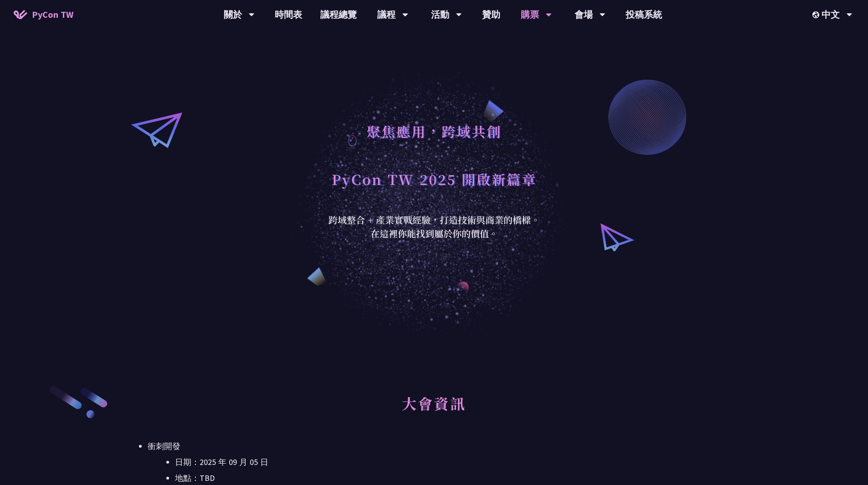  What do you see at coordinates (21, 15) in the screenshot?
I see `img: Home icon of PyCon TW 2025` at bounding box center [21, 15].